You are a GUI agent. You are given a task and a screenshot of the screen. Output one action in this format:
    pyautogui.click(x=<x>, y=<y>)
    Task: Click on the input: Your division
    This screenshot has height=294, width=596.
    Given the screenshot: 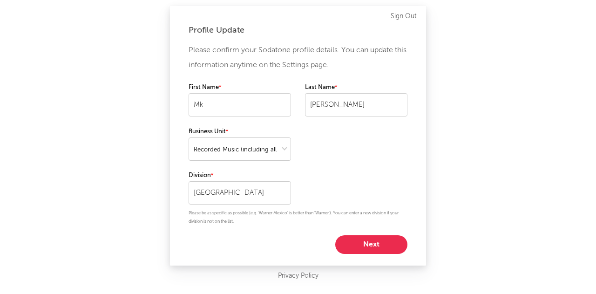 What is the action you would take?
    pyautogui.click(x=240, y=193)
    